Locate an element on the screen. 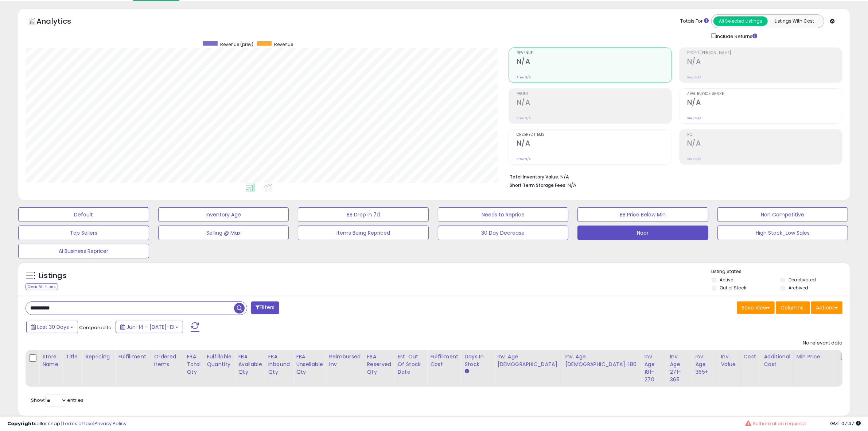  button: BB Drop in 7d is located at coordinates (363, 214).